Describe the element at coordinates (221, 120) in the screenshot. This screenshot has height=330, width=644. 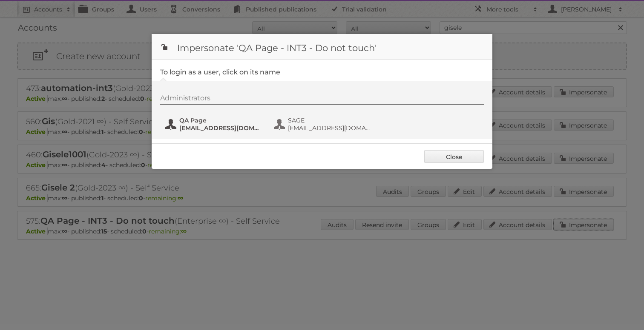
I see `span: QA Page` at that location.